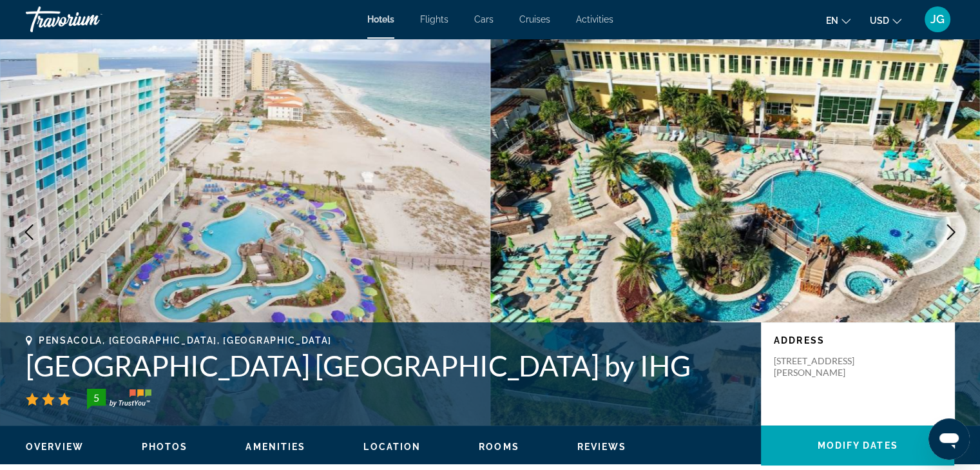 The width and height of the screenshot is (980, 470). Describe the element at coordinates (535, 20) in the screenshot. I see `span: Cruises` at that location.